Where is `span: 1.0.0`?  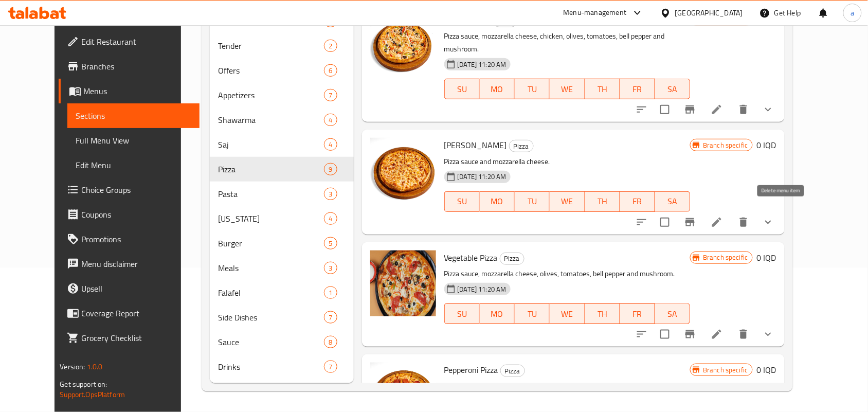
span: 1.0.0 is located at coordinates (95, 367).